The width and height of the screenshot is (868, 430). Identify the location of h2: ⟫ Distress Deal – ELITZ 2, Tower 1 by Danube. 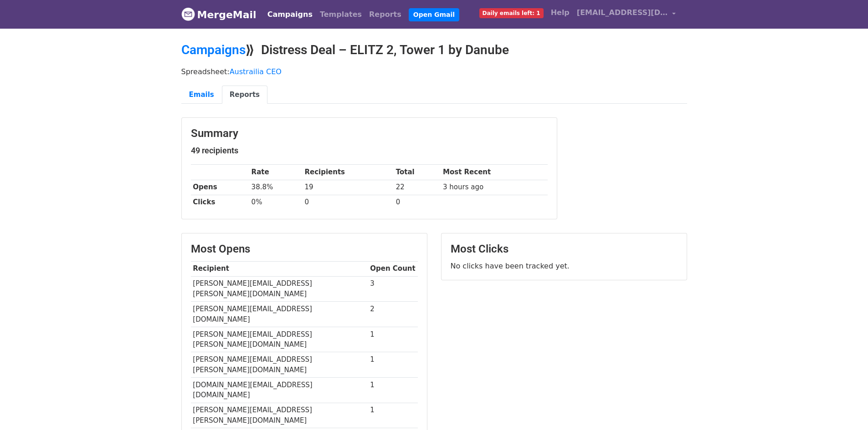
(434, 50).